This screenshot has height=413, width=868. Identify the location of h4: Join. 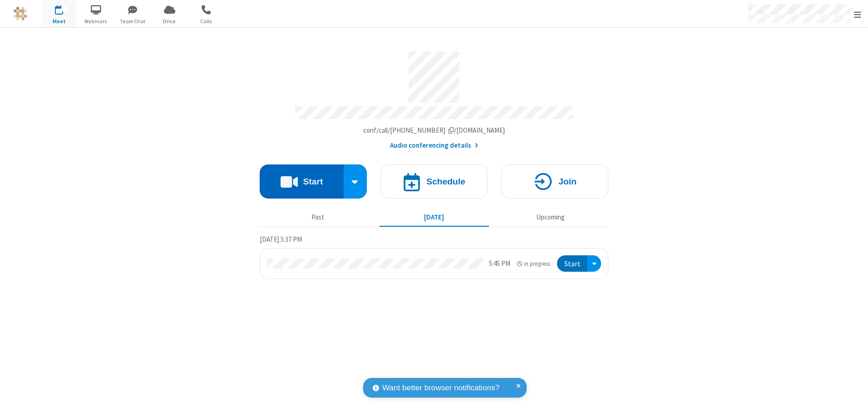
(568, 182).